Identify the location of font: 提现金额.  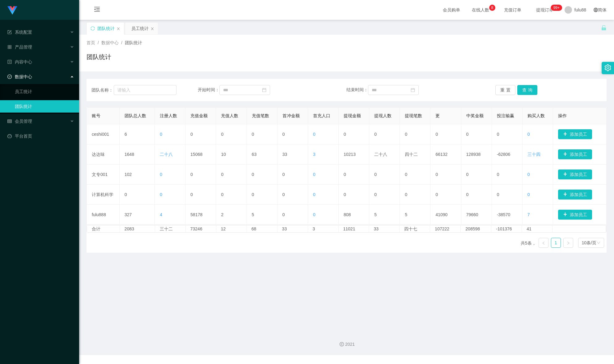
(352, 116).